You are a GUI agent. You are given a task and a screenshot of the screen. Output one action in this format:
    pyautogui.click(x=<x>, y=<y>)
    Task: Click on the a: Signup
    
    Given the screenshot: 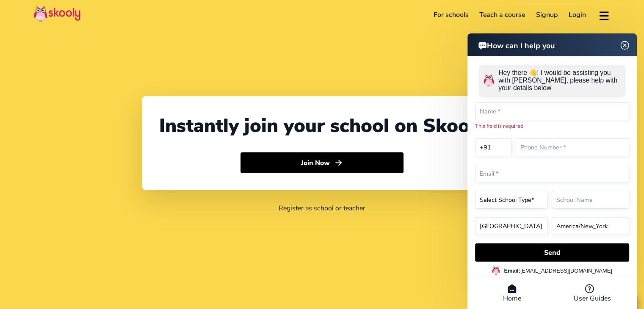 What is the action you would take?
    pyautogui.click(x=547, y=15)
    